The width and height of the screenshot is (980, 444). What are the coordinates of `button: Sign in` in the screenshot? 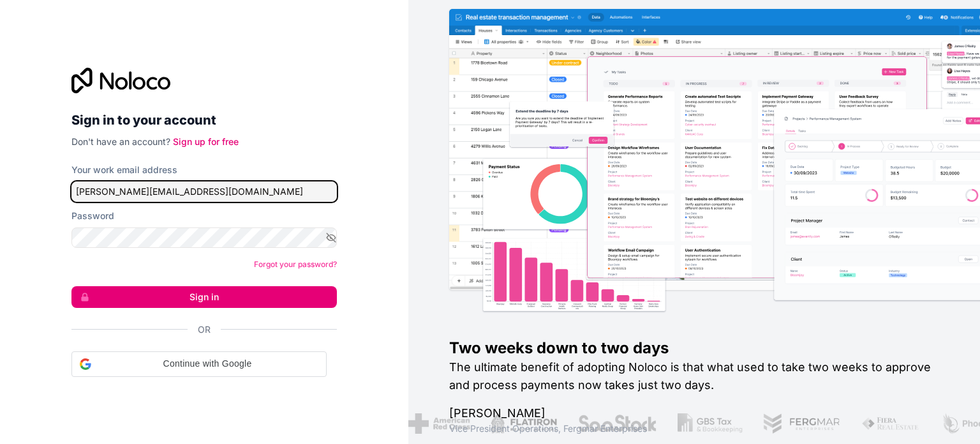 It's located at (204, 297).